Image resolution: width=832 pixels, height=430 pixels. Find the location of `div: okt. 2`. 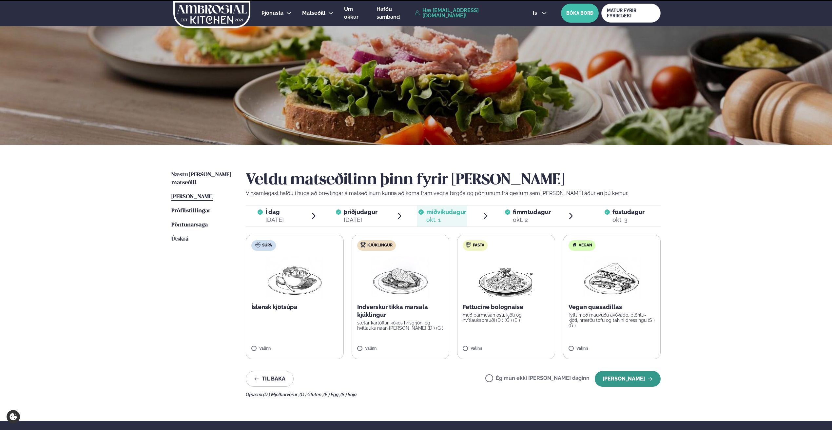

div: okt. 2 is located at coordinates (532, 220).